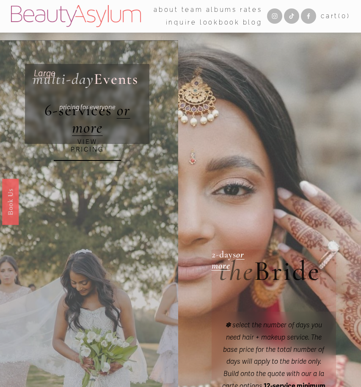 This screenshot has height=387, width=361. What do you see at coordinates (76, 16) in the screenshot?
I see `img: Beauty Asylum | Bridal Hair &amp; Makeup Charlotte &amp; Atlanta` at bounding box center [76, 16].